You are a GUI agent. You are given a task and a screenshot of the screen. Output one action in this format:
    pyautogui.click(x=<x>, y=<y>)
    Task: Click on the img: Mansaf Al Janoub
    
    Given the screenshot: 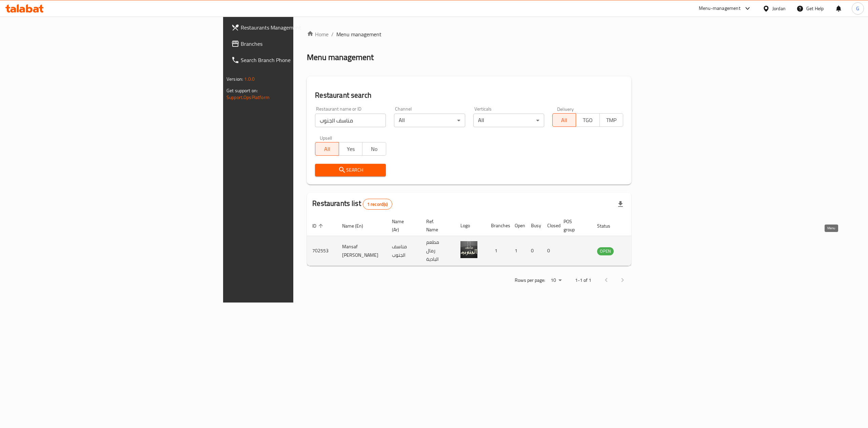 What is the action you would take?
    pyautogui.click(x=469, y=249)
    